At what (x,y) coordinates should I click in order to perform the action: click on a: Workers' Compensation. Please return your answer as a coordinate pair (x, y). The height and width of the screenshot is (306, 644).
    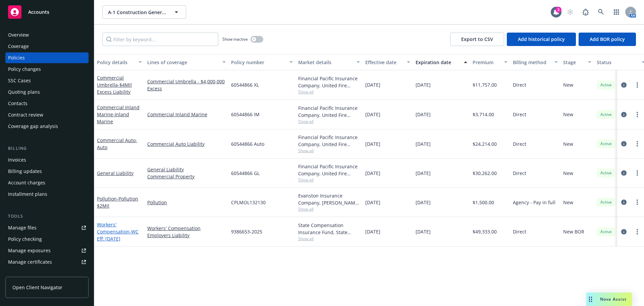
    Looking at the image, I should click on (187, 229).